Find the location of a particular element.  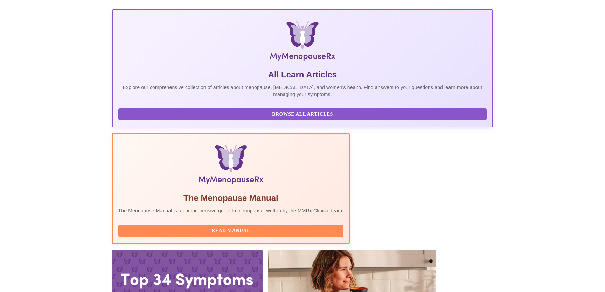

span: Browse All Articles is located at coordinates (302, 114).